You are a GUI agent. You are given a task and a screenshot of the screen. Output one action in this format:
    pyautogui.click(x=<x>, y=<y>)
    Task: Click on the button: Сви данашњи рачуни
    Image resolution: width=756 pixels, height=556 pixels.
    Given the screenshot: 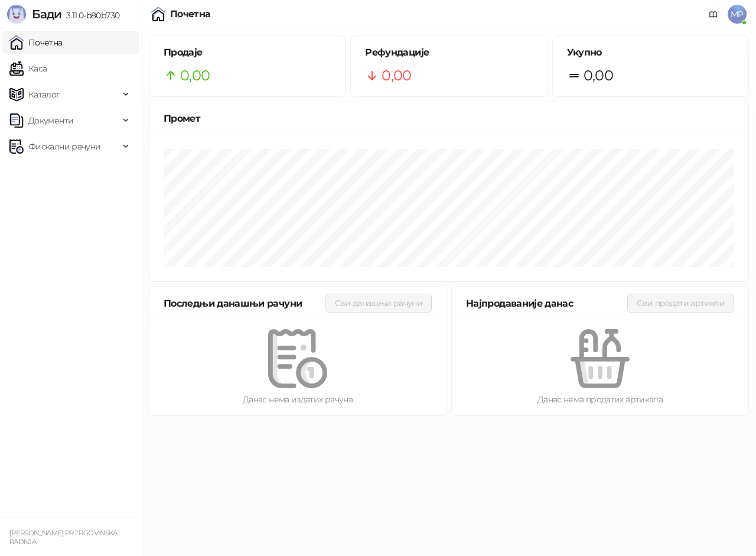 What is the action you would take?
    pyautogui.click(x=379, y=303)
    